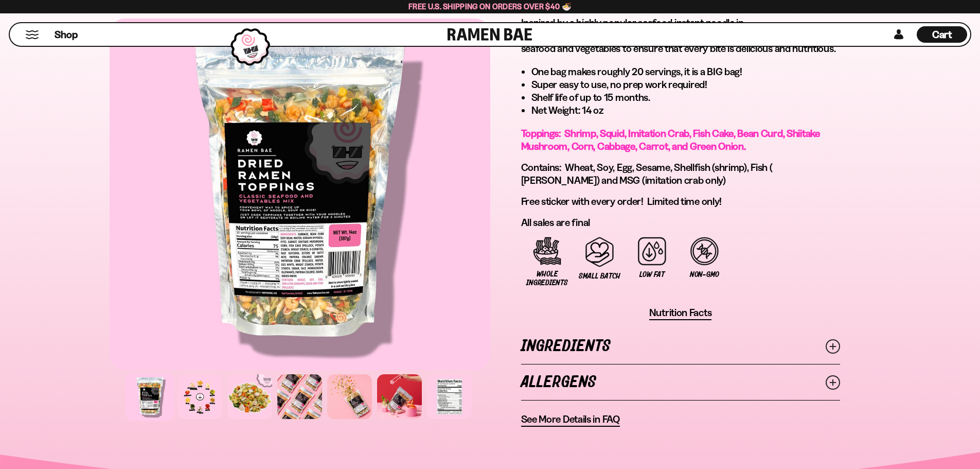 Image resolution: width=980 pixels, height=469 pixels. I want to click on span: Nutrition Facts, so click(680, 312).